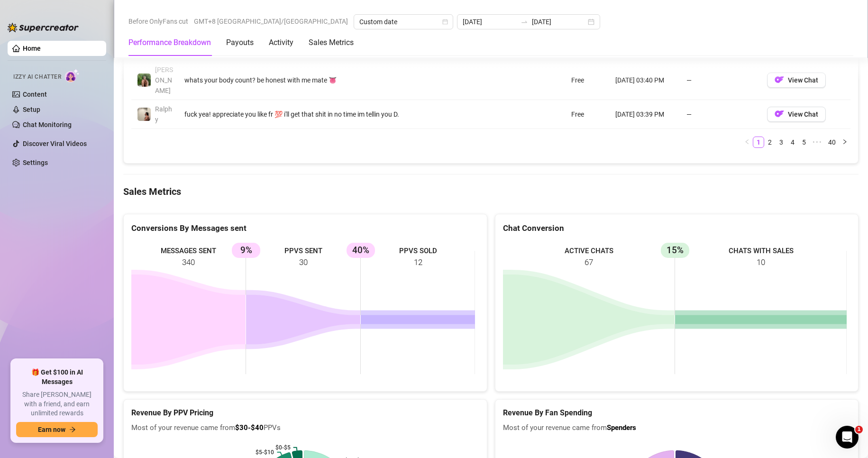 The height and width of the screenshot is (458, 868). What do you see at coordinates (832, 142) in the screenshot?
I see `li: 40` at bounding box center [832, 142].